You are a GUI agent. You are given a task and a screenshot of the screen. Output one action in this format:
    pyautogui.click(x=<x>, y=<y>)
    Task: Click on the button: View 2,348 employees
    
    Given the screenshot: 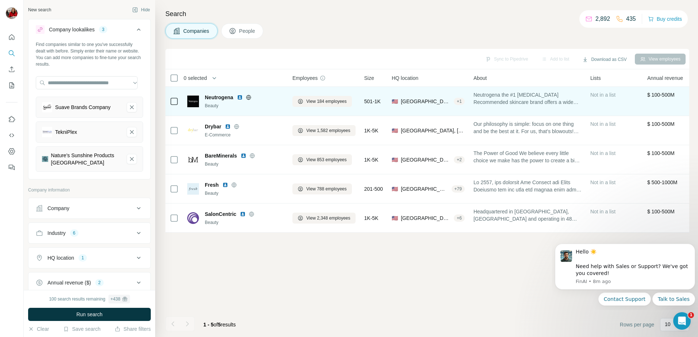 What is the action you would take?
    pyautogui.click(x=324, y=218)
    